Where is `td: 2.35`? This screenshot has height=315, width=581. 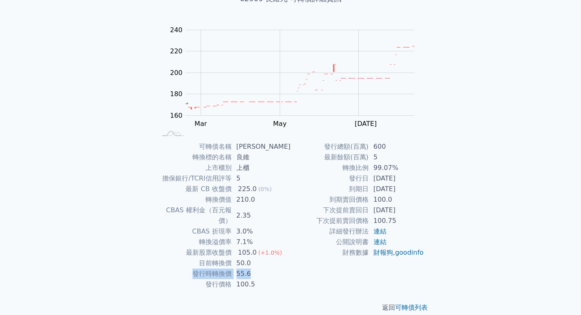
td: 2.35 is located at coordinates (261, 216).